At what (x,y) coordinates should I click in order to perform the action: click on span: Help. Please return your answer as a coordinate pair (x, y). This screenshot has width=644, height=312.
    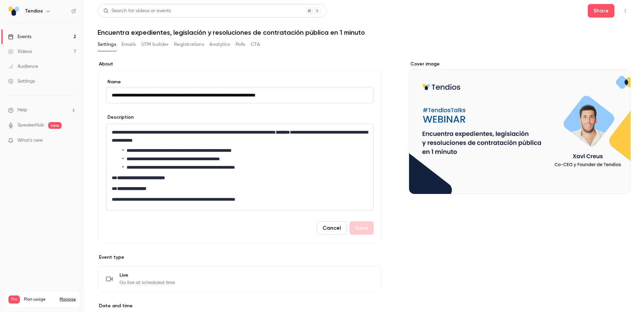
    Looking at the image, I should click on (22, 110).